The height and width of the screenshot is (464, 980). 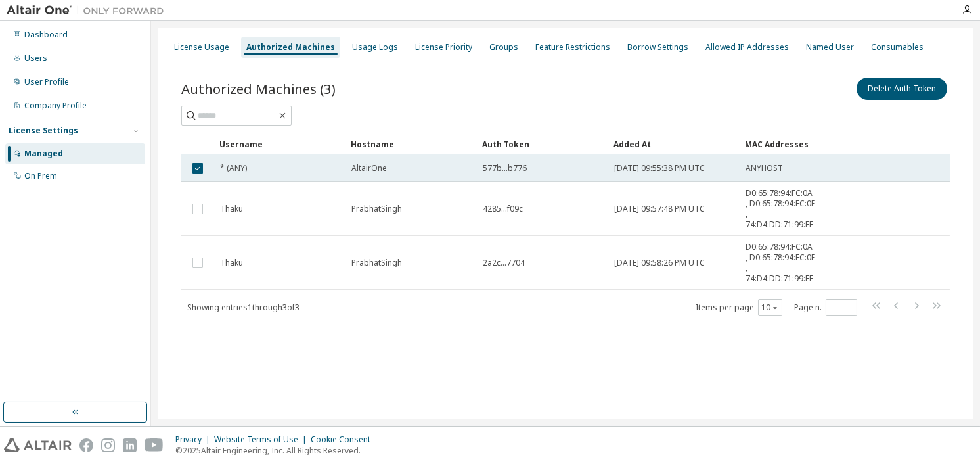 What do you see at coordinates (89, 10) in the screenshot?
I see `img: Altair One` at bounding box center [89, 10].